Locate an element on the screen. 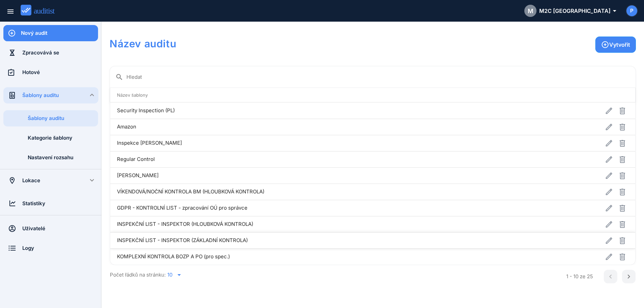 The image size is (644, 308). i: search is located at coordinates (119, 77).